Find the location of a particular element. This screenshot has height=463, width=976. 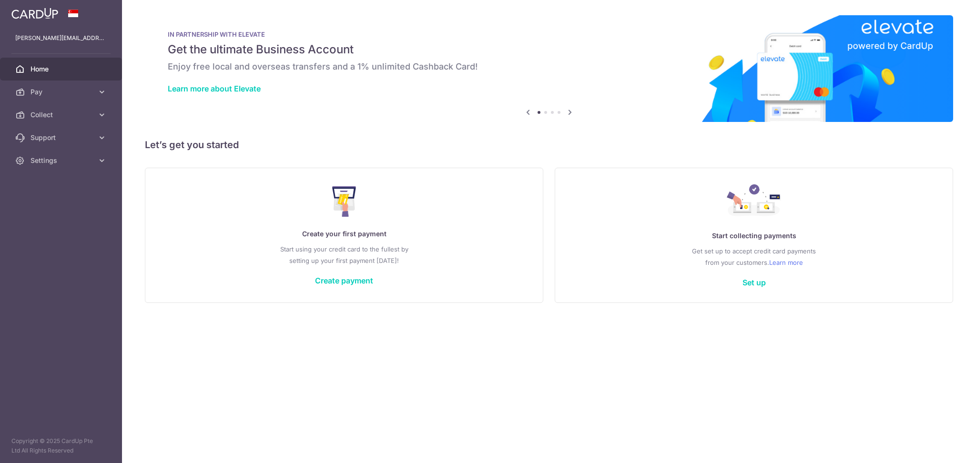

span: Pay is located at coordinates (62, 92).